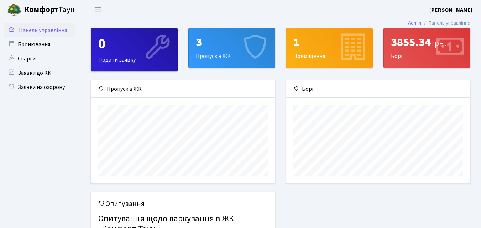  What do you see at coordinates (232, 42) in the screenshot?
I see `div: 3` at bounding box center [232, 42].